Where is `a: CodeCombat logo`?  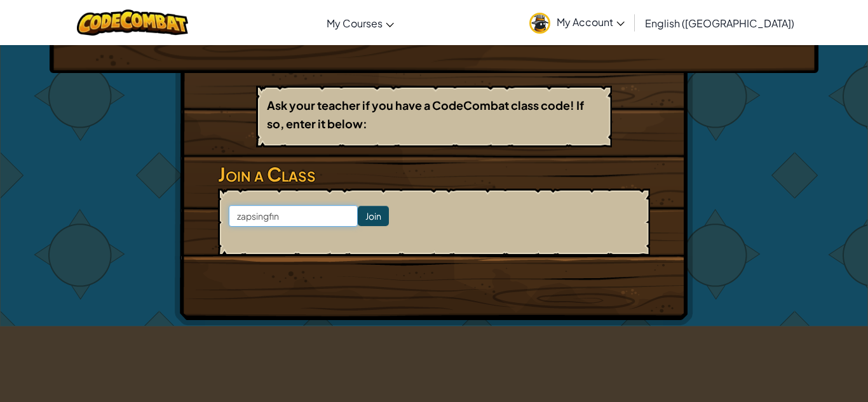 a: CodeCombat logo is located at coordinates (132, 22).